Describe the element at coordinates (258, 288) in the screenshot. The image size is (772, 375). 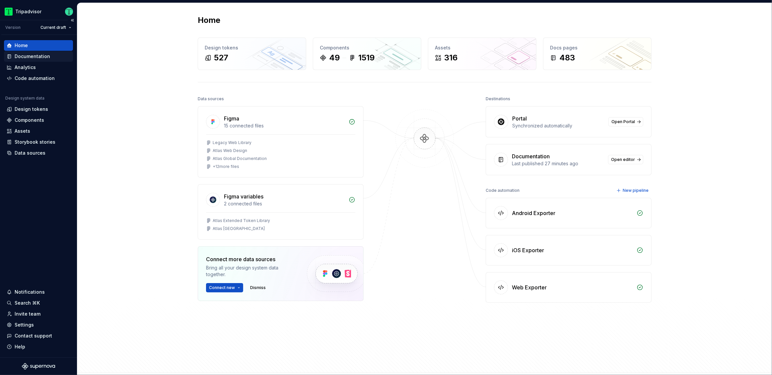
I see `span: Dismiss` at that location.